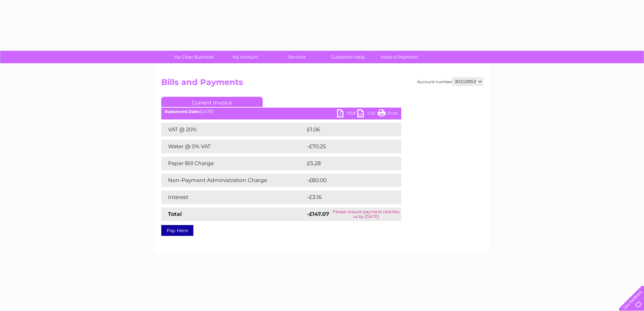  What do you see at coordinates (194, 57) in the screenshot?
I see `a: My Clear Business` at bounding box center [194, 57].